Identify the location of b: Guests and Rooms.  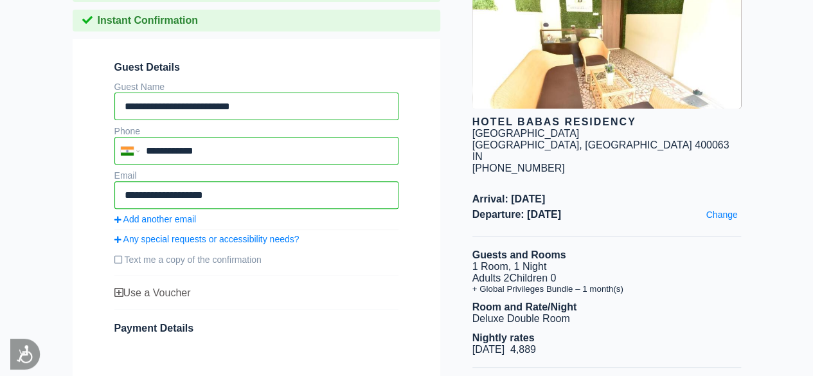
(519, 255).